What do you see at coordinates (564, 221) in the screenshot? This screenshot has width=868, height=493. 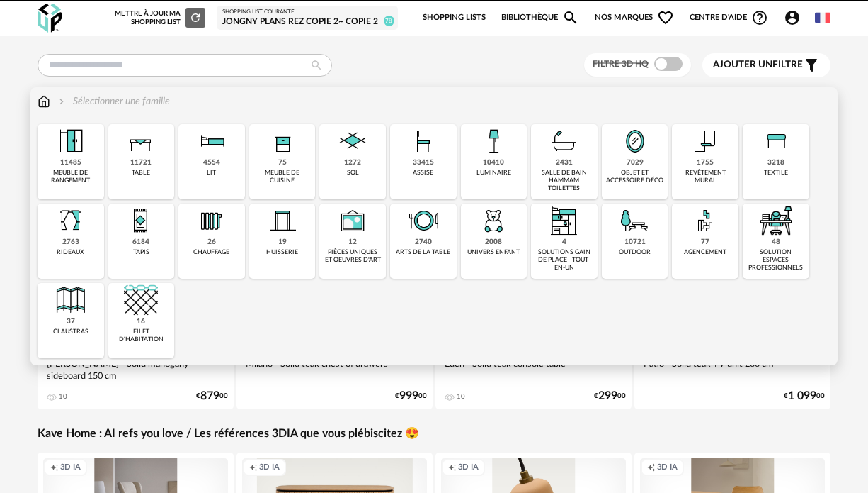 I see `img: ToutEnUn.png` at bounding box center [564, 221].